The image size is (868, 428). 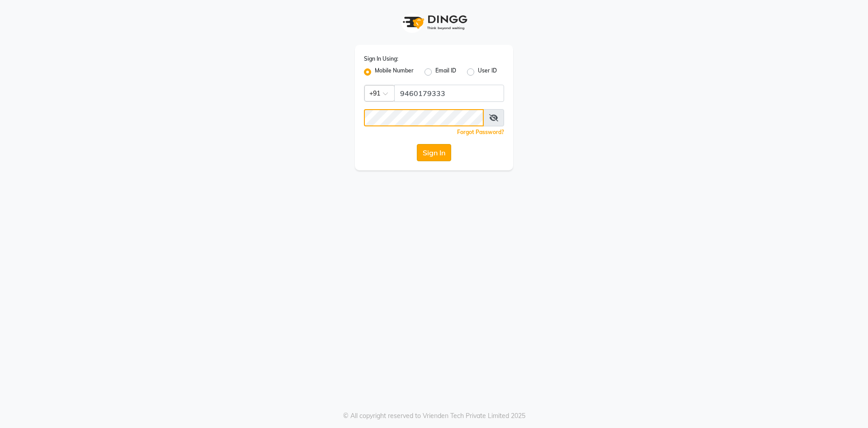 What do you see at coordinates (434, 23) in the screenshot?
I see `img: logo1.svg` at bounding box center [434, 23].